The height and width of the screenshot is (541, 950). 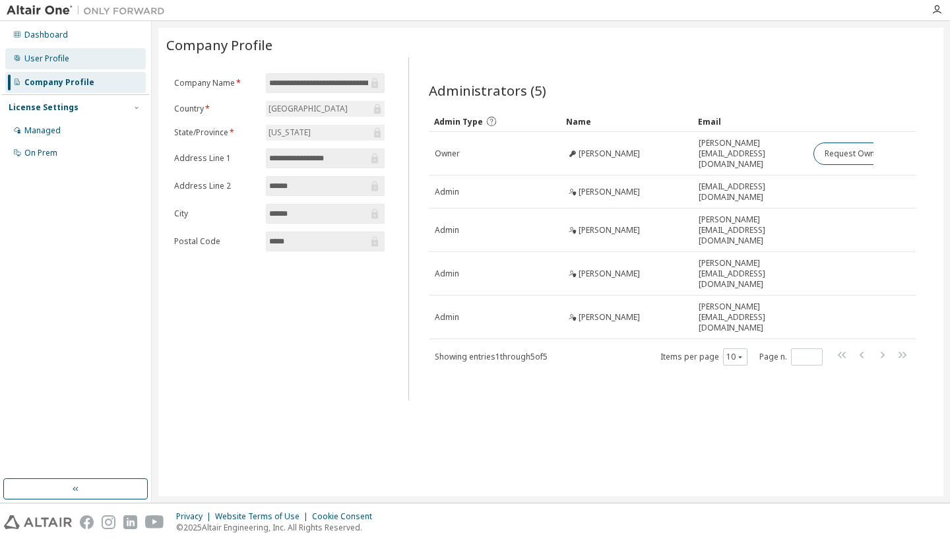 What do you see at coordinates (59, 82) in the screenshot?
I see `div: Company Profile` at bounding box center [59, 82].